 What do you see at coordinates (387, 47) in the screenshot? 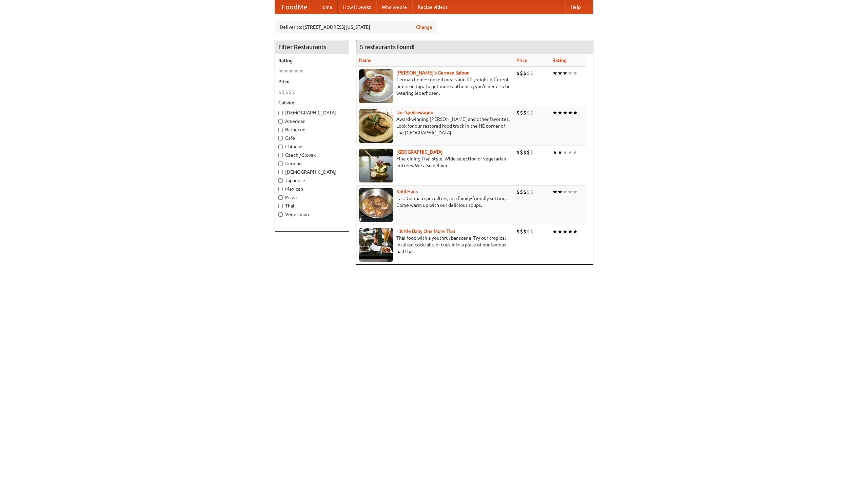
I see `ng-pluralize: 5 restaurants found!` at bounding box center [387, 47].